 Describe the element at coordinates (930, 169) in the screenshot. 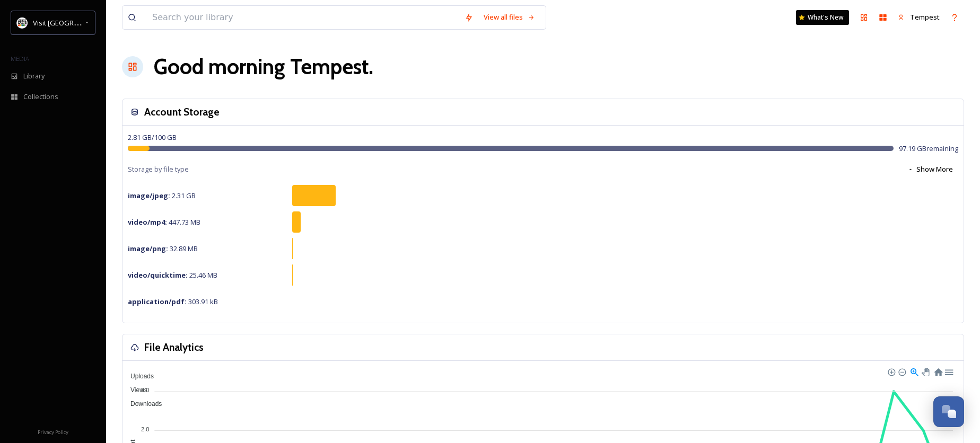

I see `button: Show More` at that location.